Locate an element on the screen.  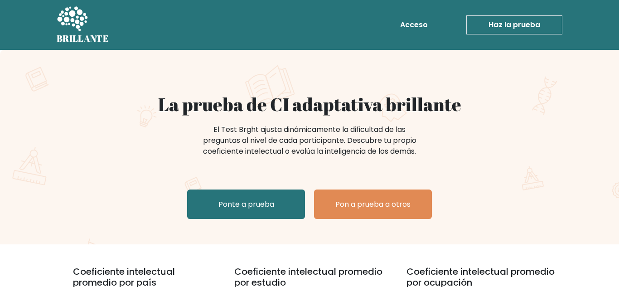
font: Acceso is located at coordinates (414, 24).